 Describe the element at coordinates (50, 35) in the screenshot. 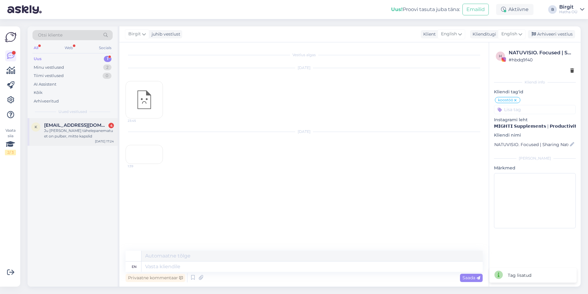

I see `span: Otsi kliente` at that location.